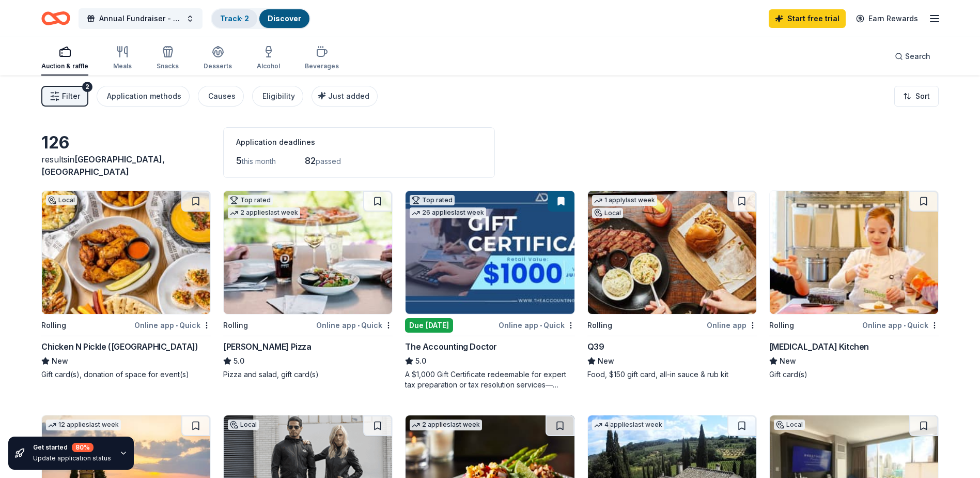 The height and width of the screenshot is (478, 980). I want to click on a: Image for Q391 applylast weekLocalRollingOnline appQ39NewFood, $150 gift card, all-in sauce & rub..., so click(672, 284).